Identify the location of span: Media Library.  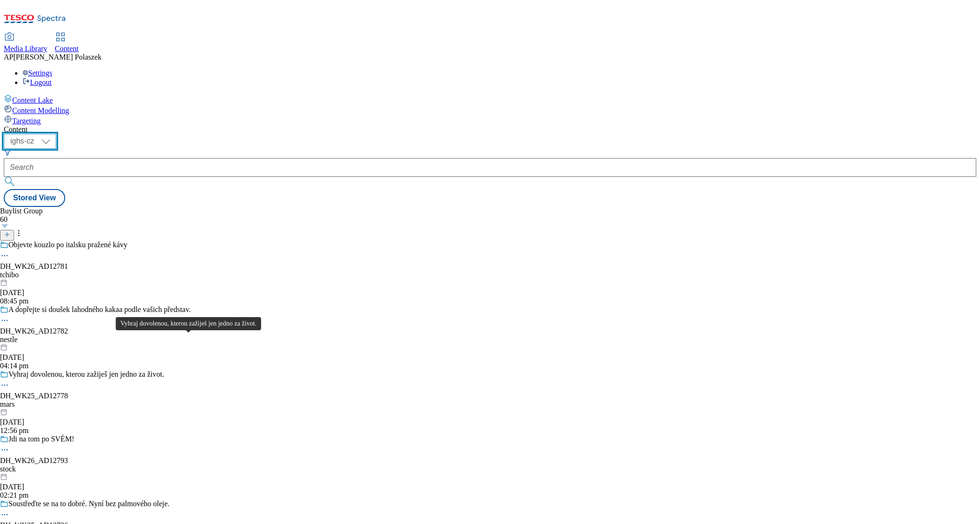
(26, 49).